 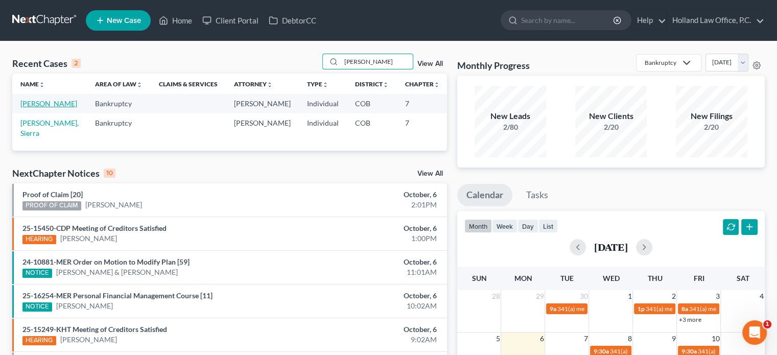 I want to click on span: 9a, so click(x=552, y=308).